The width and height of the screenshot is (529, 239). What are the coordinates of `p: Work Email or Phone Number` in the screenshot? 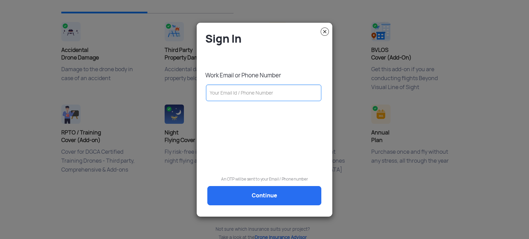 It's located at (266, 75).